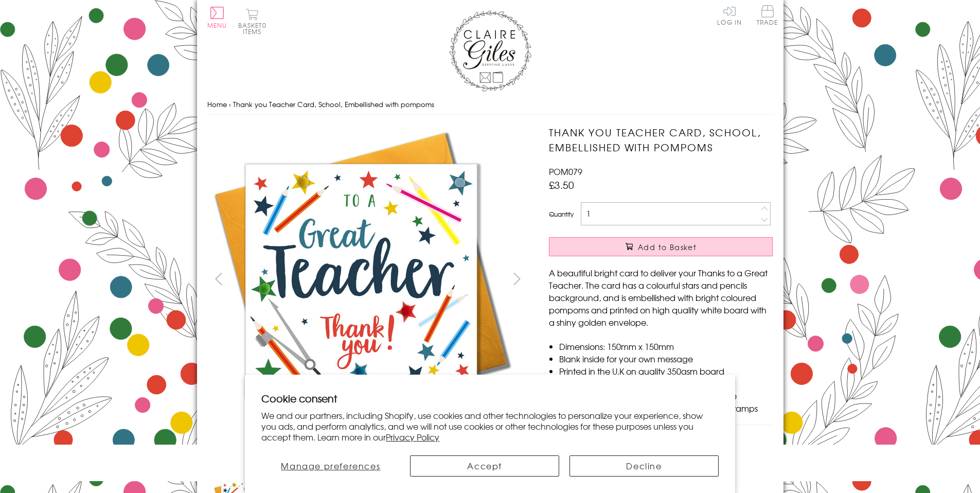  Describe the element at coordinates (490, 105) in the screenshot. I see `nav: breadcrumbs` at that location.